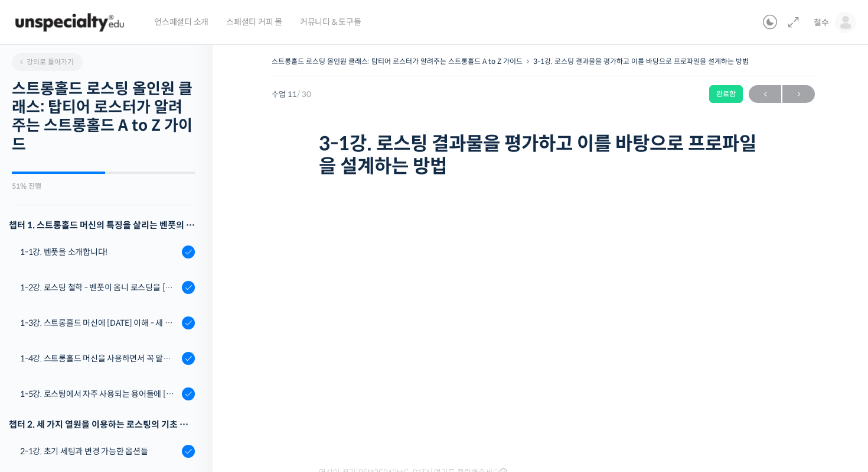  I want to click on h2: 스트롱홀드 로스팅 올인원 클래스: 탑티어 로스터가 알려주는 스트롱홀드 A to Z 가이드, so click(104, 117).